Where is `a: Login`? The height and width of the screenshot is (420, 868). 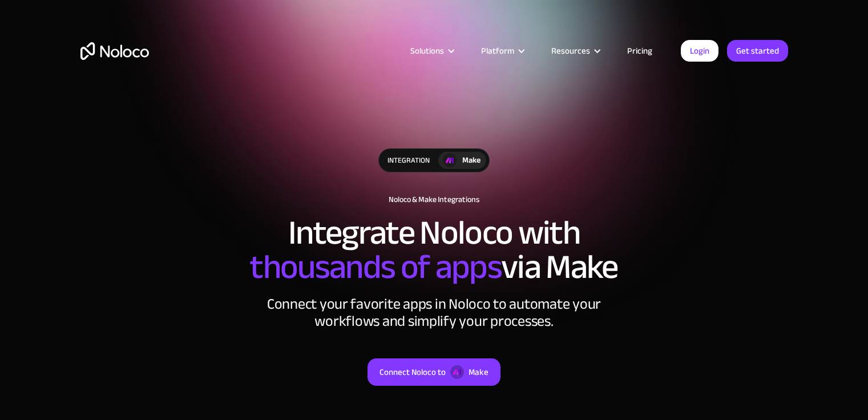 a: Login is located at coordinates (700, 51).